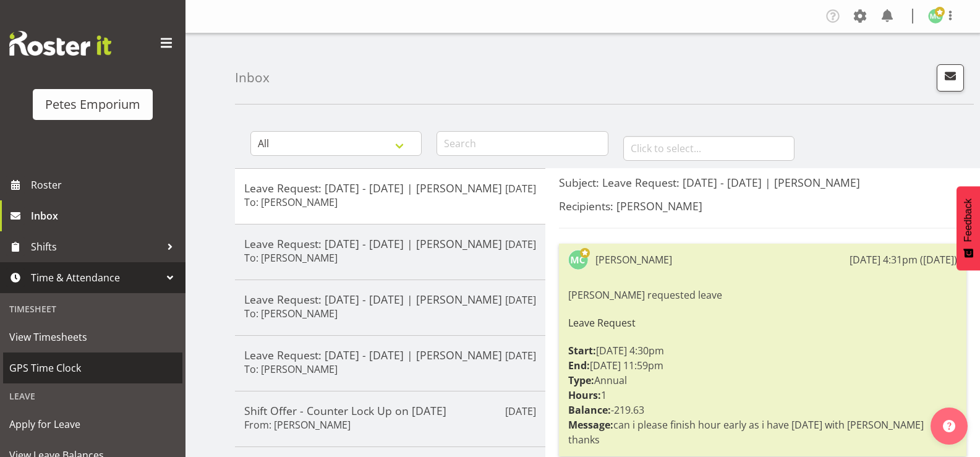  Describe the element at coordinates (93, 337) in the screenshot. I see `span: View Timesheets` at that location.